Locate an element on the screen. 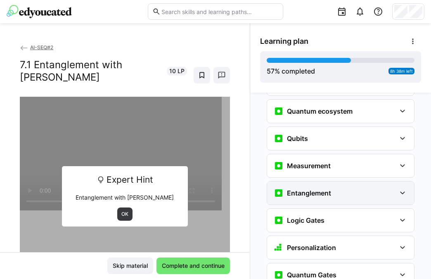 The height and width of the screenshot is (279, 431). div: % completed is located at coordinates (291, 71).